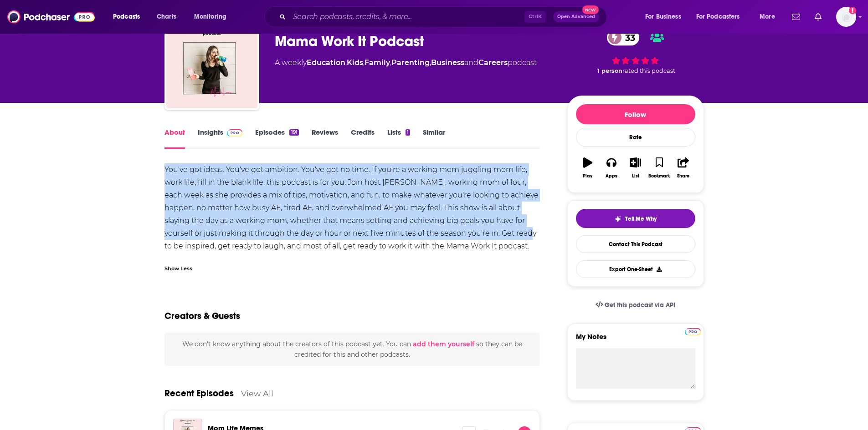 The height and width of the screenshot is (430, 868). Describe the element at coordinates (355, 62) in the screenshot. I see `a: Kids` at that location.